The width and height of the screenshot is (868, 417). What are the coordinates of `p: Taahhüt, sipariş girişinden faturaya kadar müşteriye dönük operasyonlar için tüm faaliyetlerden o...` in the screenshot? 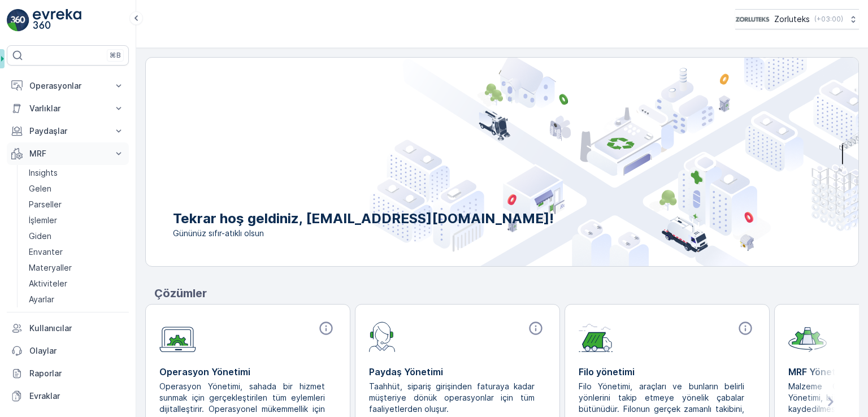 It's located at (453, 398).